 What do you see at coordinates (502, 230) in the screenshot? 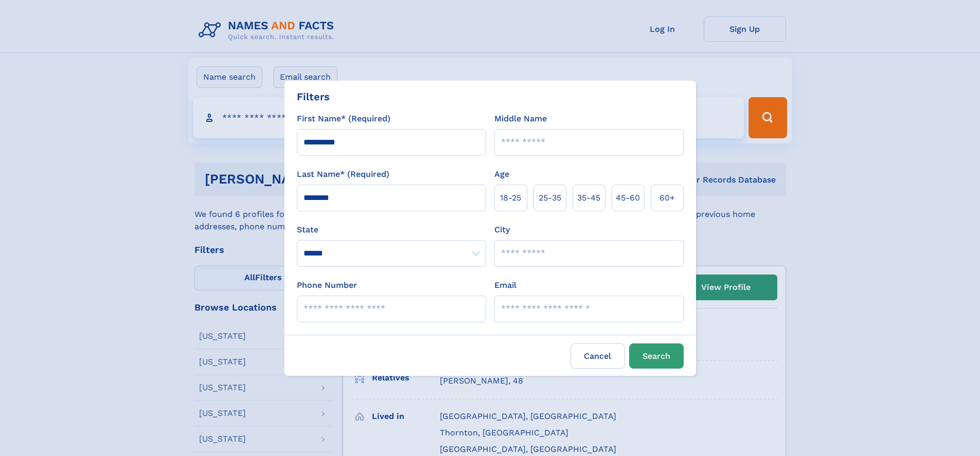
I see `label: City` at bounding box center [502, 230].